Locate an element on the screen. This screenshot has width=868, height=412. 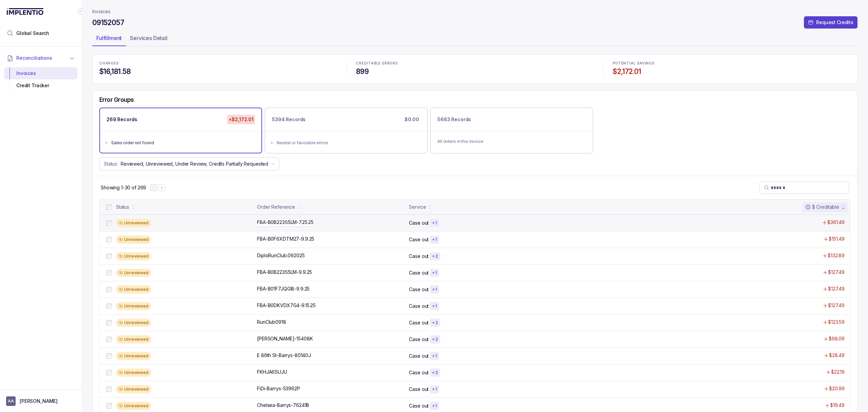
p: Showing 1-30 of 269 is located at coordinates (124, 188).